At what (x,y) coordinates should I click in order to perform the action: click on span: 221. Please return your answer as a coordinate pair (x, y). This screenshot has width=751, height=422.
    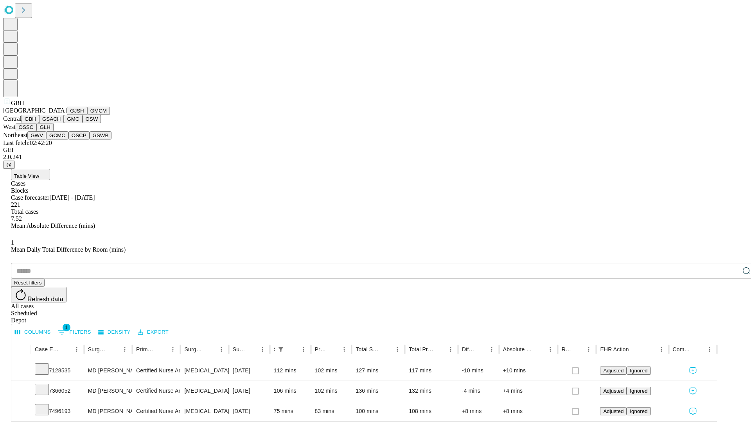
    Looking at the image, I should click on (16, 205).